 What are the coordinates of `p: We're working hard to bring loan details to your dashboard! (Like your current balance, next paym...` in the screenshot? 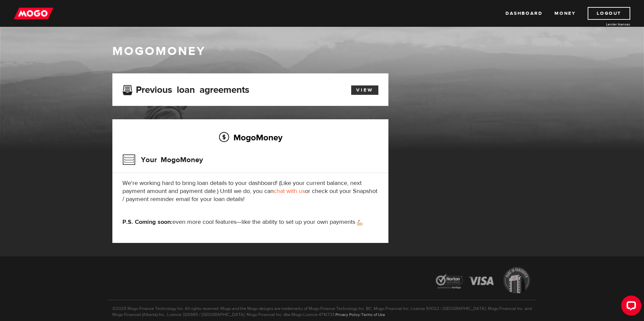 It's located at (250, 192).